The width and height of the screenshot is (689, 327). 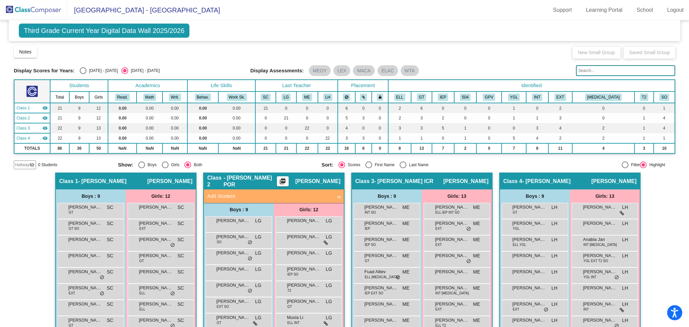 I want to click on td: 13, so click(x=422, y=148).